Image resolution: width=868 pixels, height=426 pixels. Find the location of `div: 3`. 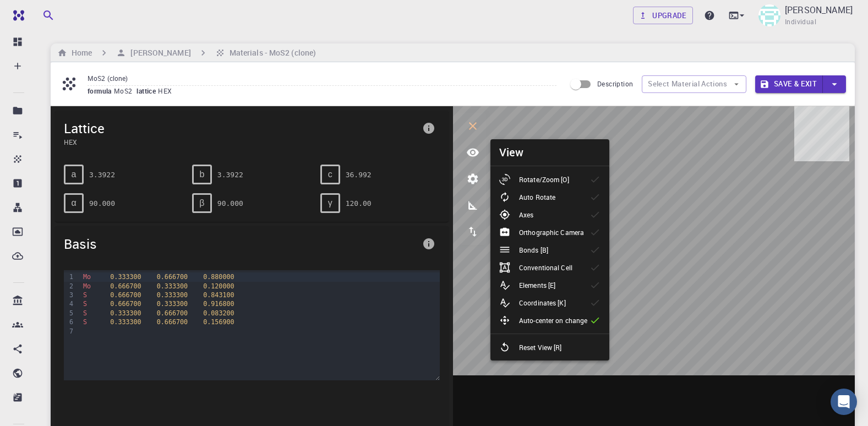

div: 3 is located at coordinates (70, 295).